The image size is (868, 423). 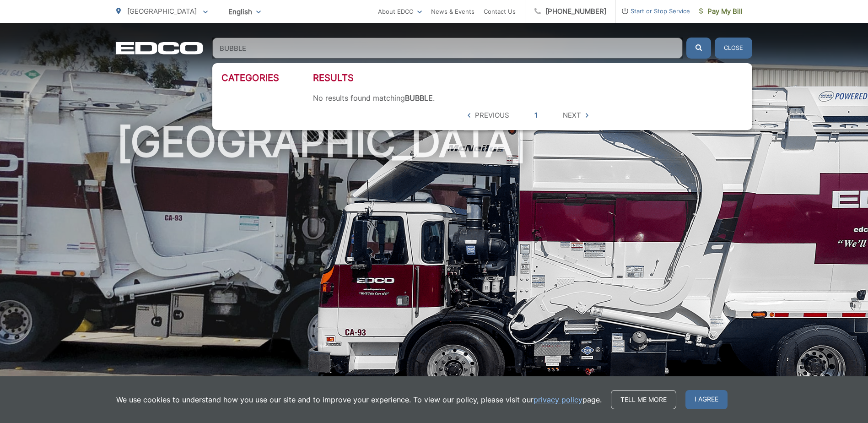 What do you see at coordinates (528, 78) in the screenshot?
I see `h3: Results` at bounding box center [528, 78].